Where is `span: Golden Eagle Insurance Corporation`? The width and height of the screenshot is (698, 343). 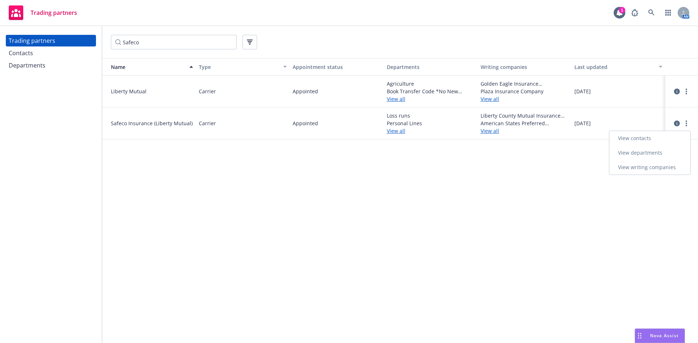
span: Golden Eagle Insurance Corporation is located at coordinates (524, 84).